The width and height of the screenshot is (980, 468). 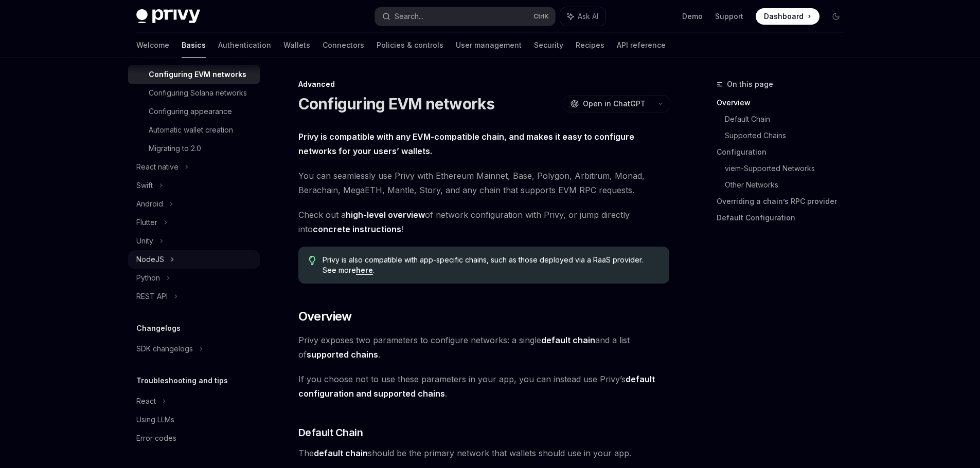 What do you see at coordinates (244, 46) in the screenshot?
I see `a: Authentication` at bounding box center [244, 46].